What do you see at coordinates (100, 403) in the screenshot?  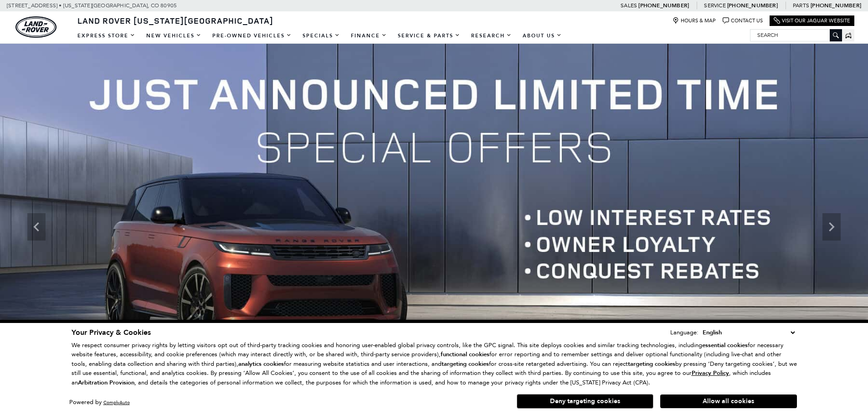 I see `div: Powered by` at bounding box center [100, 403].